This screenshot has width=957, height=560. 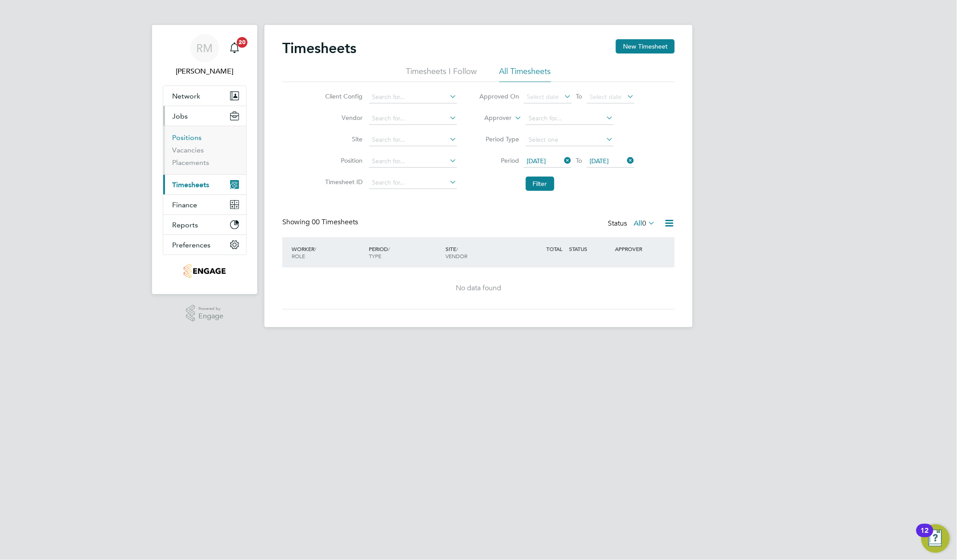 I want to click on div: SITE, so click(x=482, y=252).